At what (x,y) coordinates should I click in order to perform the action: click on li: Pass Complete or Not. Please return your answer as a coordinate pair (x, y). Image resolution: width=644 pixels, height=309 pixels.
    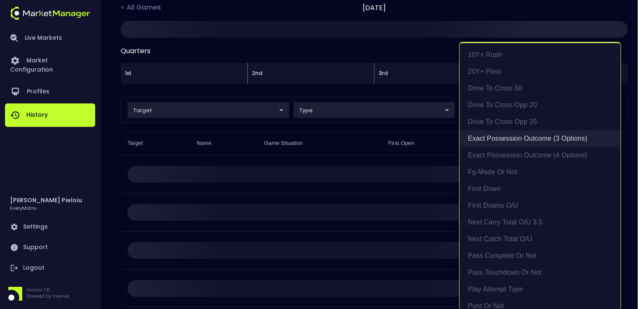
    Looking at the image, I should click on (539, 256).